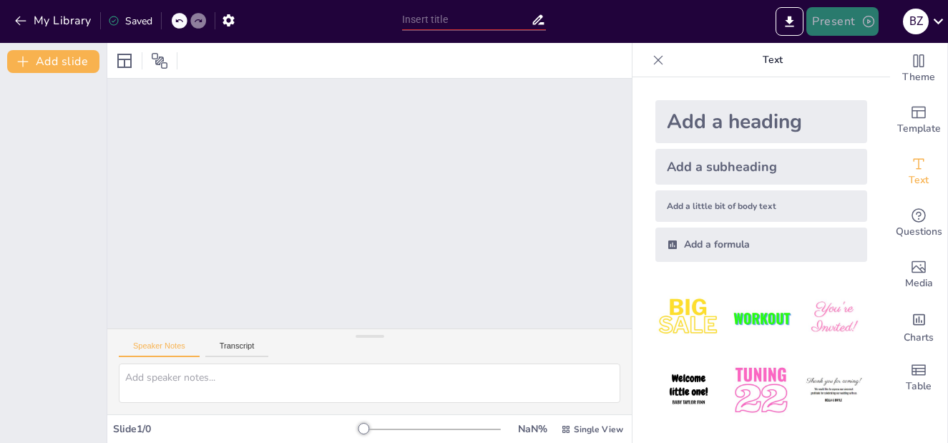 The height and width of the screenshot is (443, 948). Describe the element at coordinates (918, 275) in the screenshot. I see `div: Add images, graphics, shapes or video` at that location.